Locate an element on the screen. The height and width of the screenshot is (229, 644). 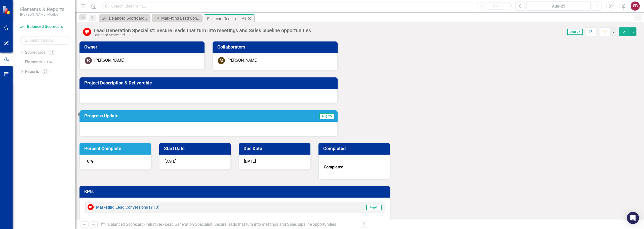
div: TC is located at coordinates (88, 61).